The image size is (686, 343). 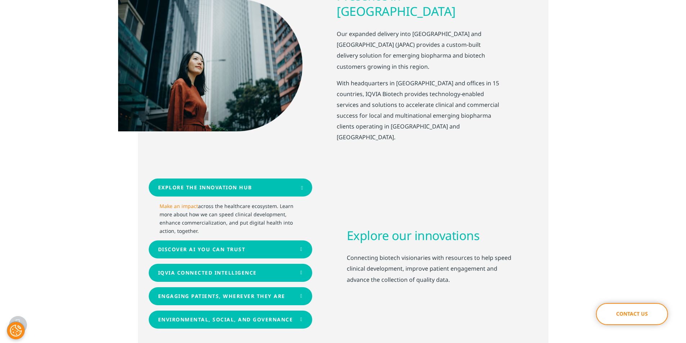 I want to click on div: Environmental, Social, and Governance, so click(x=225, y=320).